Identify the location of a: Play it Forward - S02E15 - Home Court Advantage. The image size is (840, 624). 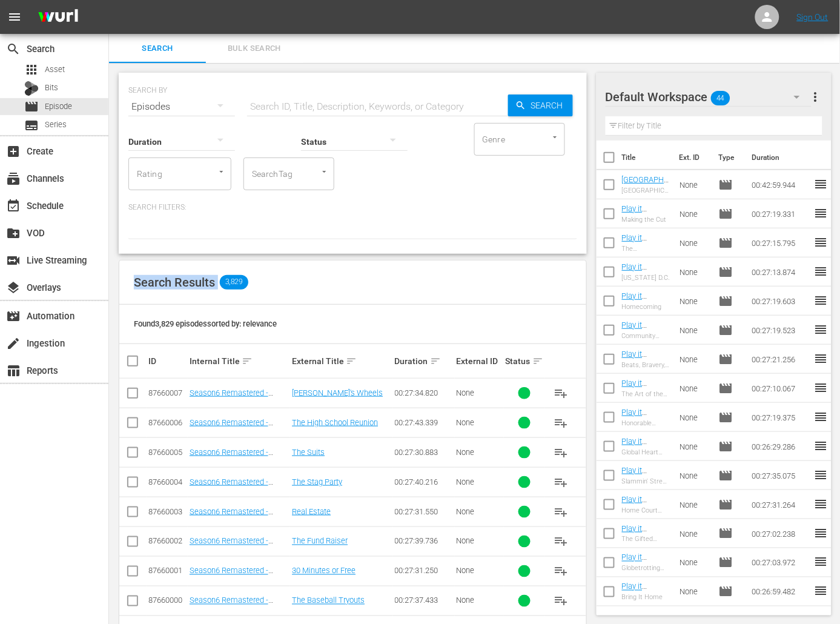
(642, 518).